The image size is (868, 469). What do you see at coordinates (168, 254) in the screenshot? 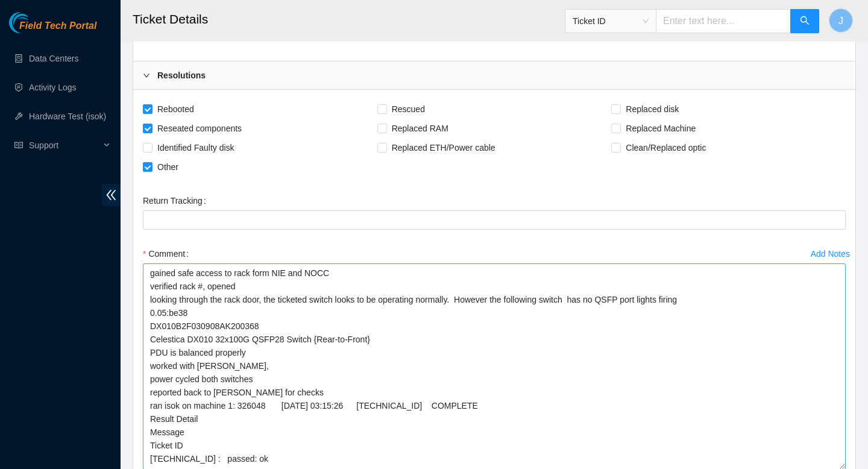
I see `label: Comment` at bounding box center [168, 254].